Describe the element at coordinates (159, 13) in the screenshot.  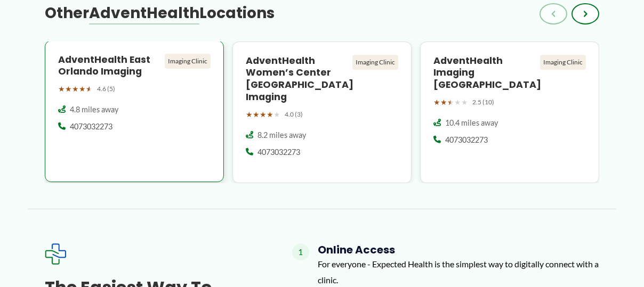
I see `h3: Other Locations` at that location.